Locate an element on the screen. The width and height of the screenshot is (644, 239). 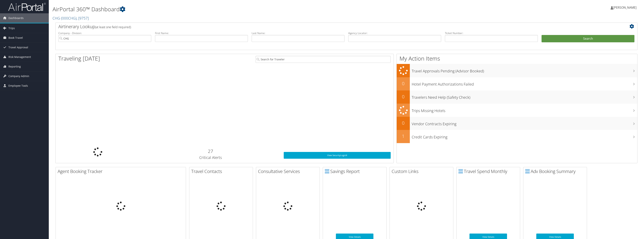
h1: AirPortal 360™ Dashboard is located at coordinates (249, 9).